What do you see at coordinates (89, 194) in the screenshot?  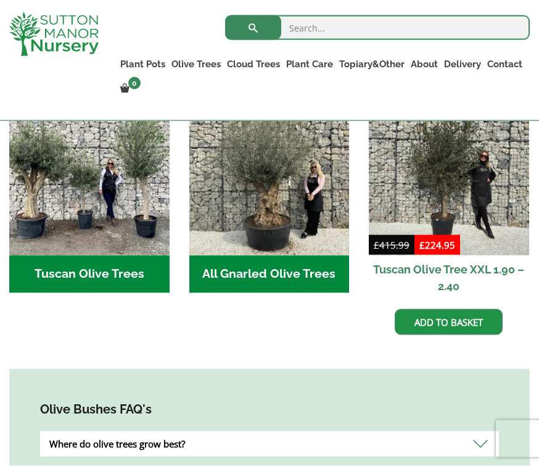 I see `a: Visit product category Tuscan Olive Trees` at bounding box center [89, 194].